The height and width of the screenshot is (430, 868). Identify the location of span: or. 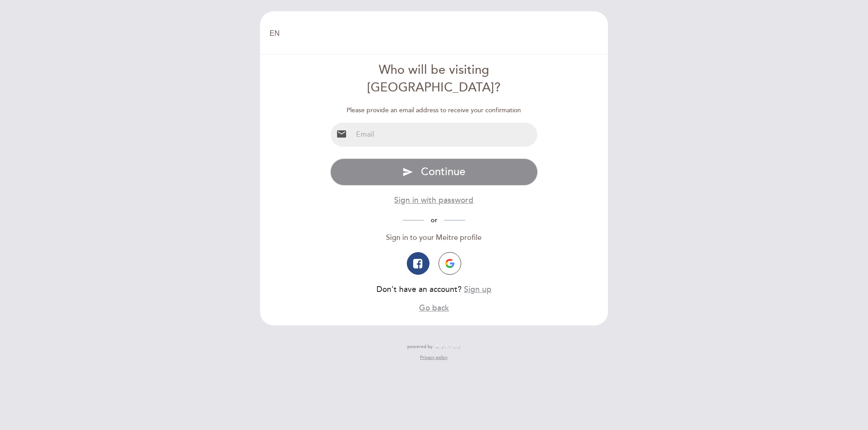
(434, 220).